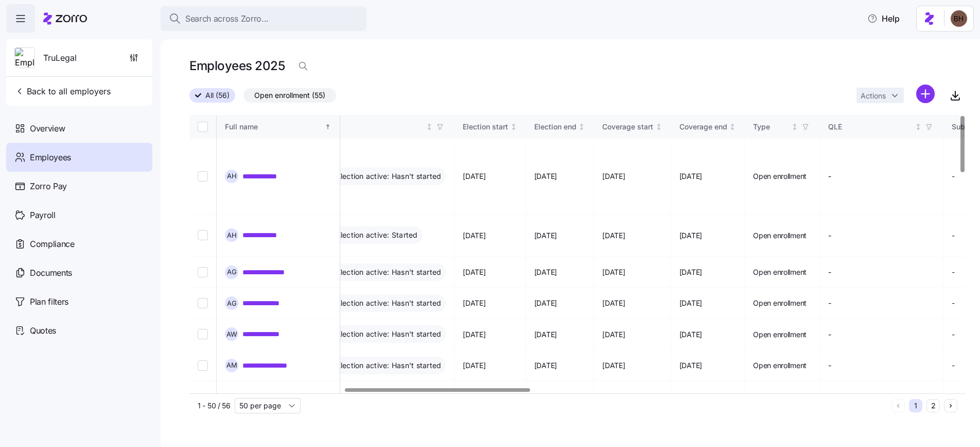 This screenshot has height=447, width=980. Describe the element at coordinates (79, 215) in the screenshot. I see `a: Payroll` at that location.